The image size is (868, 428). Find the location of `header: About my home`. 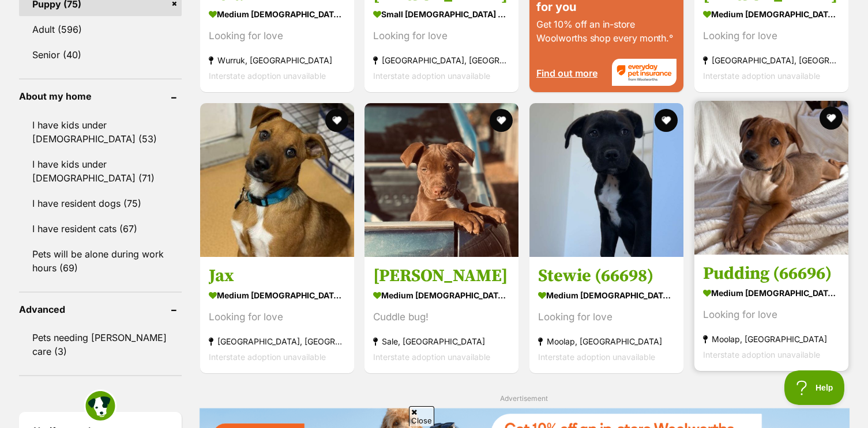

header: About my home is located at coordinates (100, 96).